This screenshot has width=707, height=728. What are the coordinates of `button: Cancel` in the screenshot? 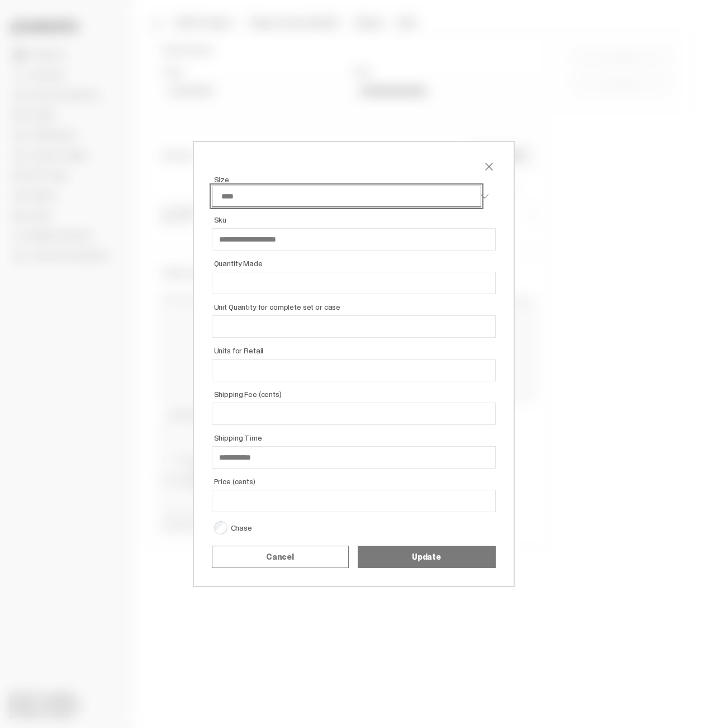 It's located at (280, 557).